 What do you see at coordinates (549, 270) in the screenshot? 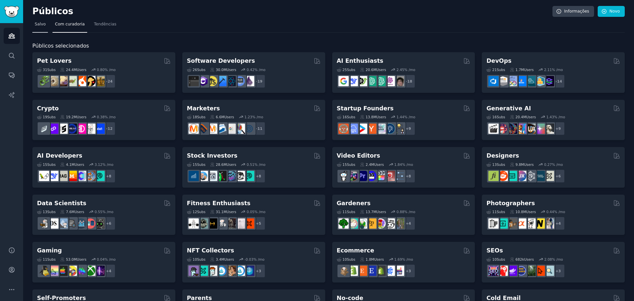
I see `img: The_SEO` at bounding box center [549, 270].